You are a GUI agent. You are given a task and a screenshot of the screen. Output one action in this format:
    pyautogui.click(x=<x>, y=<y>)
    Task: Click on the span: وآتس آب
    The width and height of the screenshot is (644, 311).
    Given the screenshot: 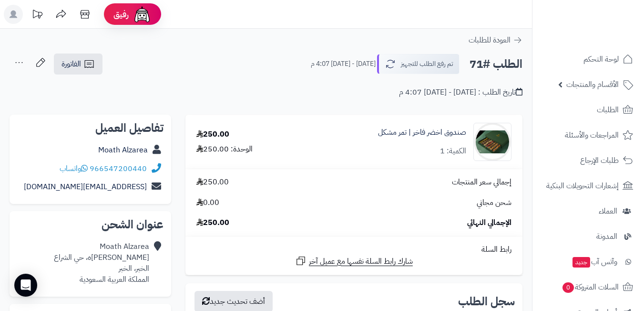 What is the action you would take?
    pyautogui.click(x=594, y=262)
    